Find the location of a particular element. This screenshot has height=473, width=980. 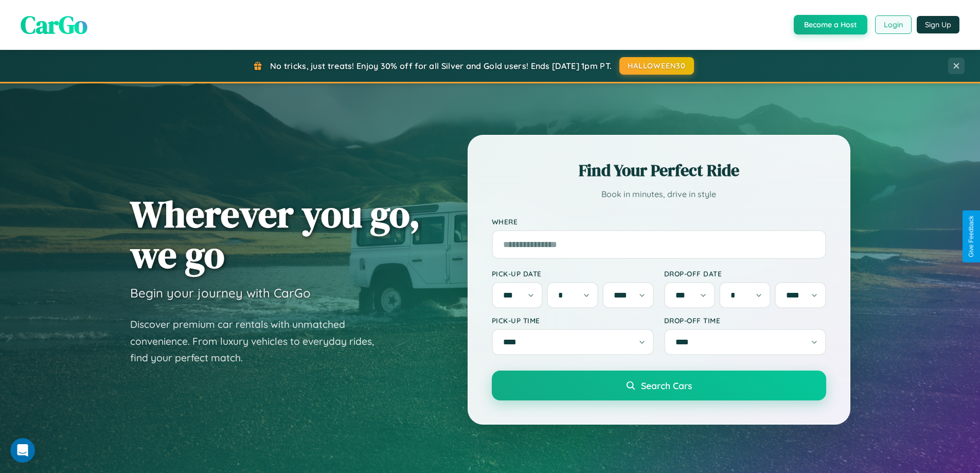

label: Drop-off Time is located at coordinates (744, 320).